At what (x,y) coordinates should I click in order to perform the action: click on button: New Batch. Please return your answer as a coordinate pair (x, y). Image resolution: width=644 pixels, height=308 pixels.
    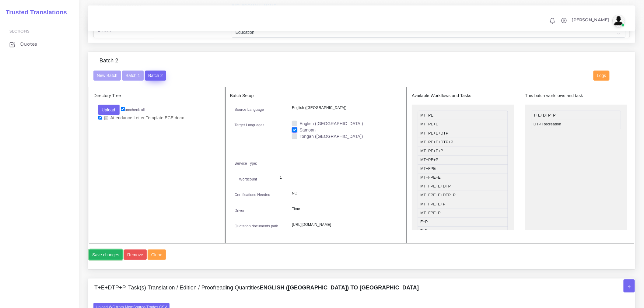
    Looking at the image, I should click on (107, 76).